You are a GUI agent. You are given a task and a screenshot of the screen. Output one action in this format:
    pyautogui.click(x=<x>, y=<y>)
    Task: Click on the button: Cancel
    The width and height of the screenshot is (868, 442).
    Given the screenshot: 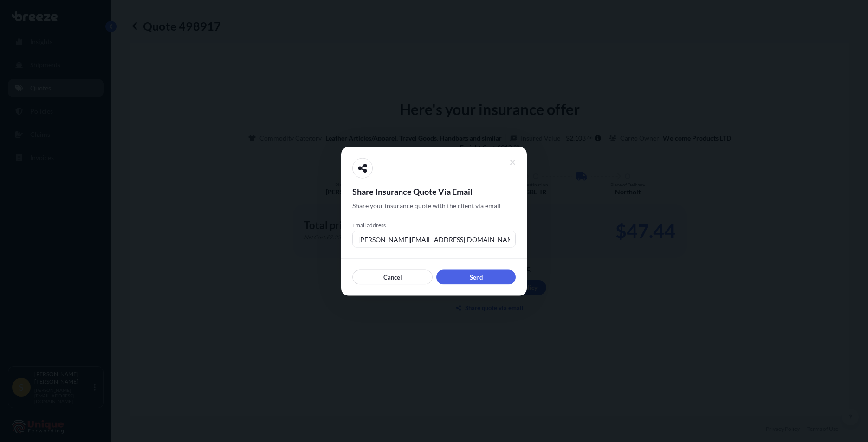 What is the action you would take?
    pyautogui.click(x=392, y=277)
    